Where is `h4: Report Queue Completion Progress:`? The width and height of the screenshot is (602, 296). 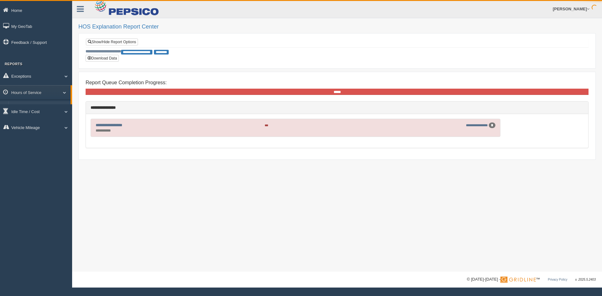
h4: Report Queue Completion Progress: is located at coordinates (337, 83).